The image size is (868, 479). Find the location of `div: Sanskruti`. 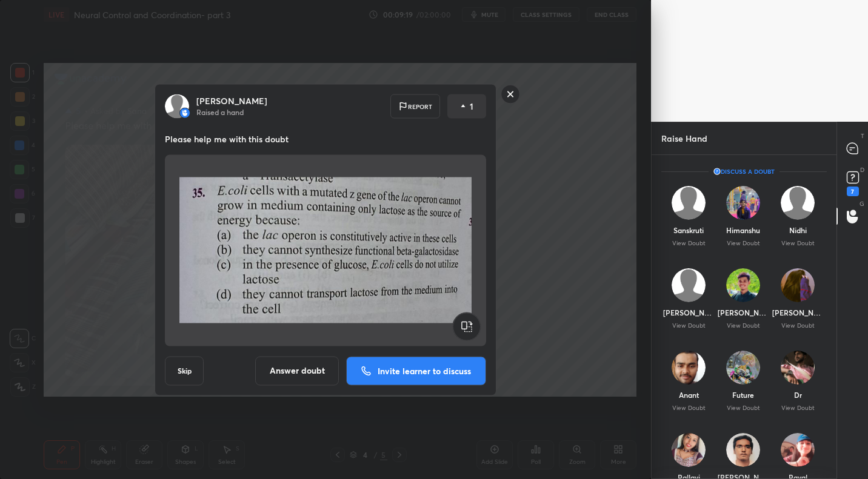

div: Sanskruti is located at coordinates (688, 230).